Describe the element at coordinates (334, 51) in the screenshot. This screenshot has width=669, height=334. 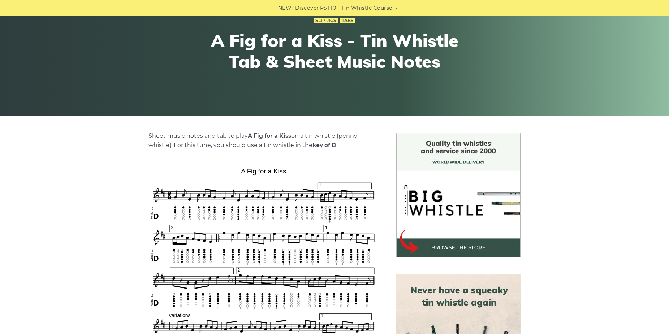
I see `h1: A Fig for a Kiss - Tin Whistle Tab & Sheet Music Notes` at that location.